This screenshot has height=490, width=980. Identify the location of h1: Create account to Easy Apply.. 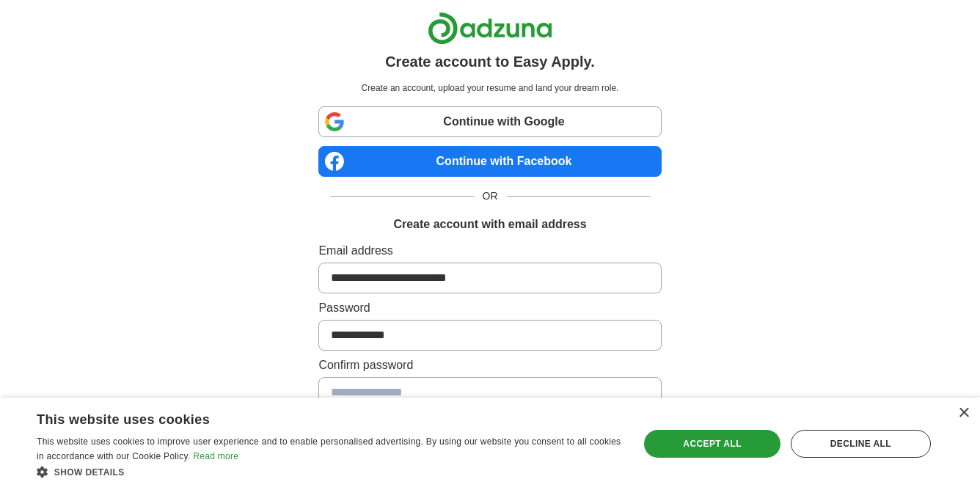
(490, 62).